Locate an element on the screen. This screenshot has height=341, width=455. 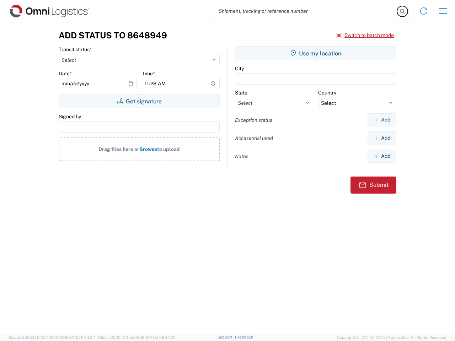
span: Drag files here or is located at coordinates (119, 149).